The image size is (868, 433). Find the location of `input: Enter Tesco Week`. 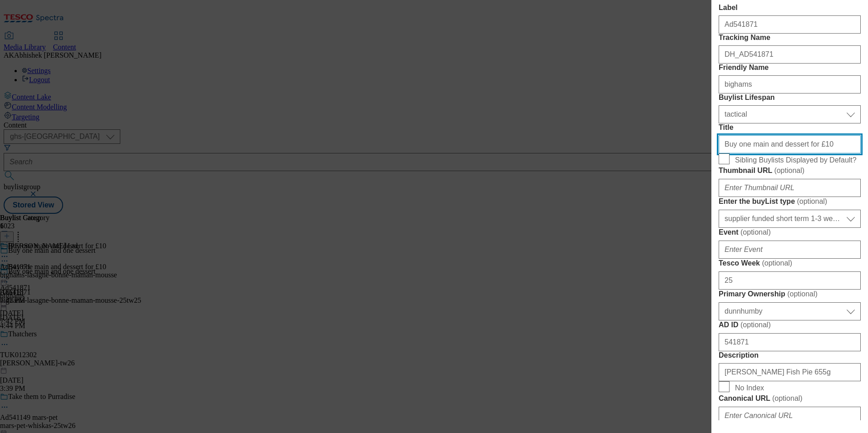

input: Enter Tesco Week is located at coordinates (789, 281).